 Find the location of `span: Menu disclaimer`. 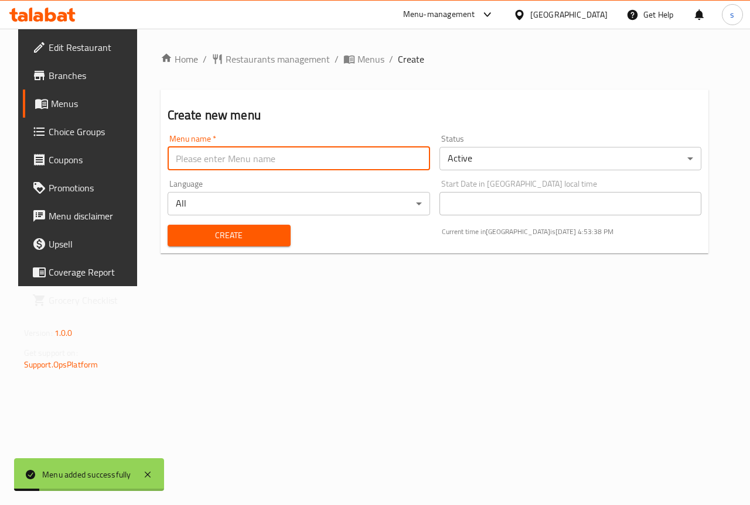

span: Menu disclaimer is located at coordinates (91, 216).